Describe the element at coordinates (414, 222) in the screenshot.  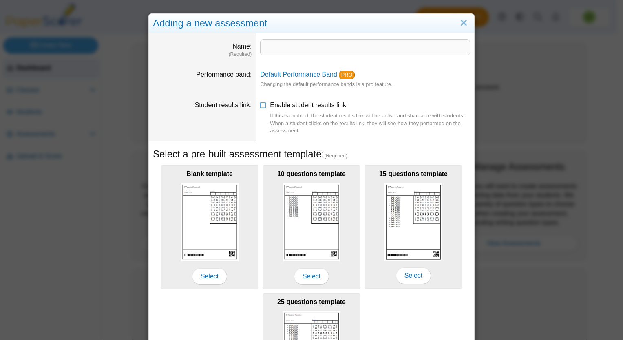
I see `img: scan_sheet_15_questions.png` at that location.